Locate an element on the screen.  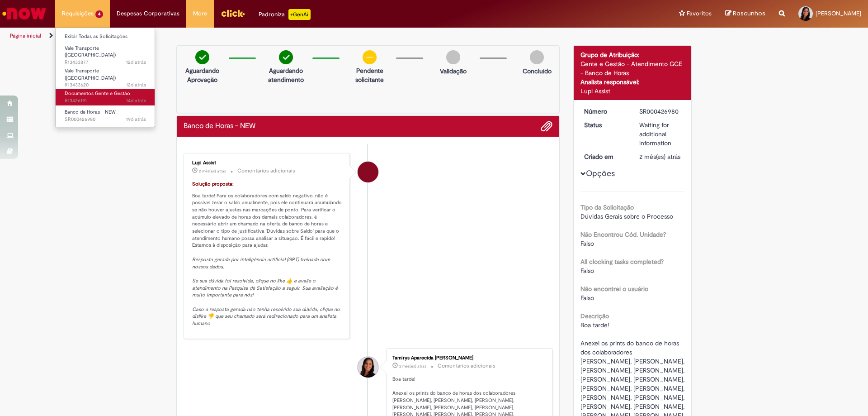
time: 04/07/2025 18:13:16 is located at coordinates (213, 171).